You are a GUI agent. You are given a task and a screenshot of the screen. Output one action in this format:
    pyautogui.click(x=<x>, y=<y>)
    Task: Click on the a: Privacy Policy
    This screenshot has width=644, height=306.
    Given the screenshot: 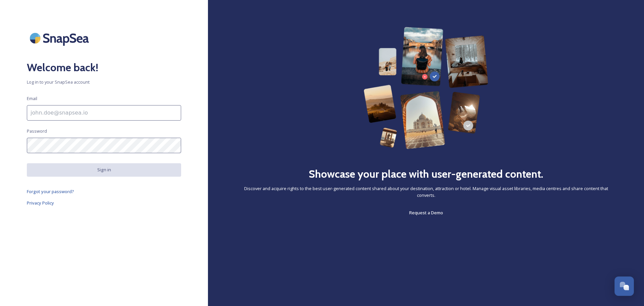 What is the action you would take?
    pyautogui.click(x=104, y=203)
    